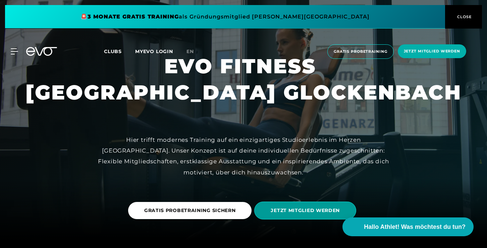  Describe the element at coordinates (190, 210) in the screenshot. I see `span: GRATIS PROBETRAINING SICHERN` at that location.